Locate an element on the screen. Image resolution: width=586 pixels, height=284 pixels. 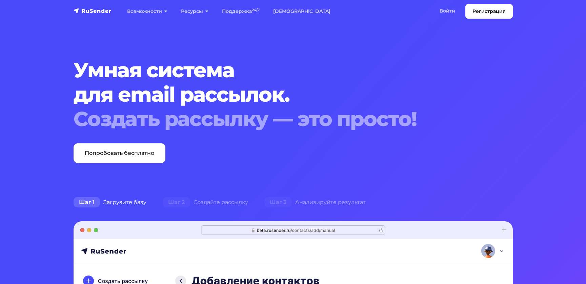
img: RuSender is located at coordinates (93, 11).